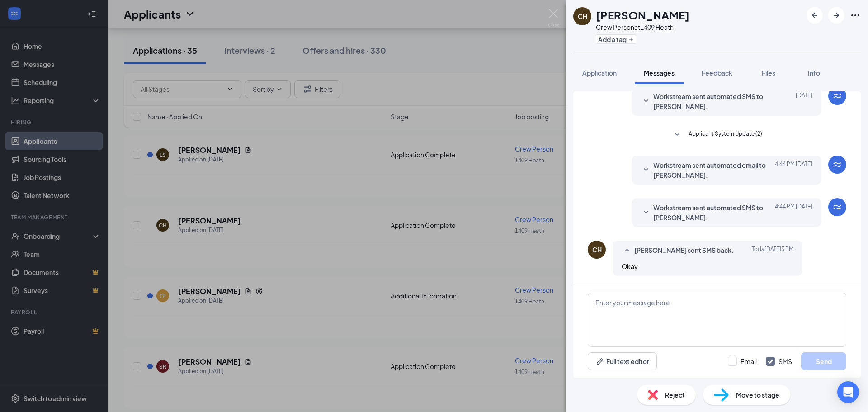 This screenshot has height=412, width=868. Describe the element at coordinates (717, 135) in the screenshot. I see `button: SmallChevronDownApplicant System Update (2)` at that location.